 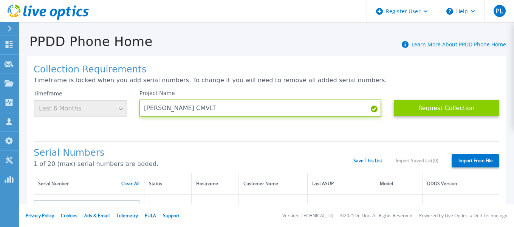 I want to click on th: Customer Name, so click(x=273, y=184).